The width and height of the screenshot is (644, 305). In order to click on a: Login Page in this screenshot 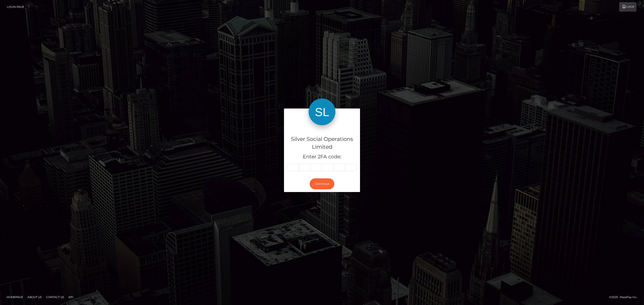, I will do `click(16, 7)`.